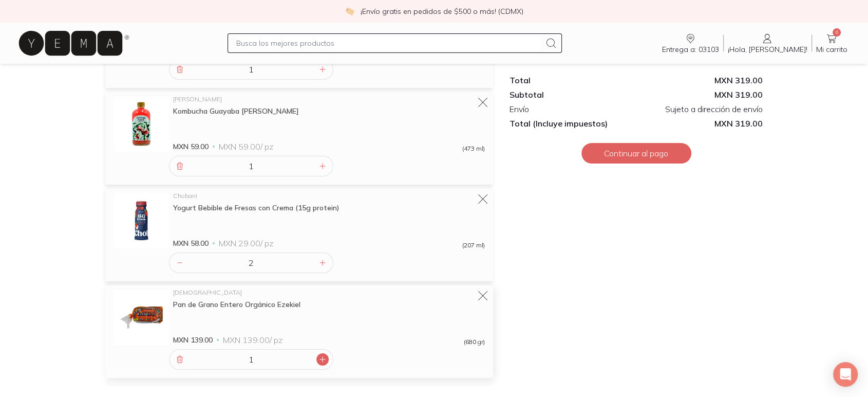 This screenshot has width=868, height=397. What do you see at coordinates (246, 147) in the screenshot?
I see `span: MXN 59.00 / pz` at bounding box center [246, 147].